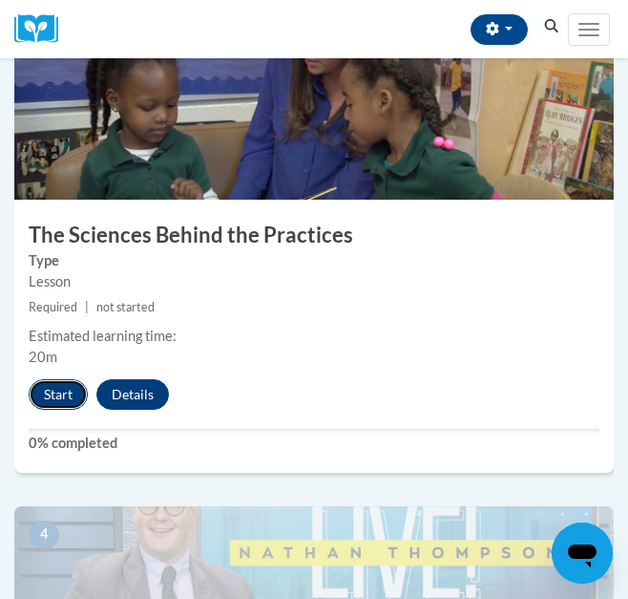 The width and height of the screenshot is (628, 599). What do you see at coordinates (53, 307) in the screenshot?
I see `span: Required` at bounding box center [53, 307].